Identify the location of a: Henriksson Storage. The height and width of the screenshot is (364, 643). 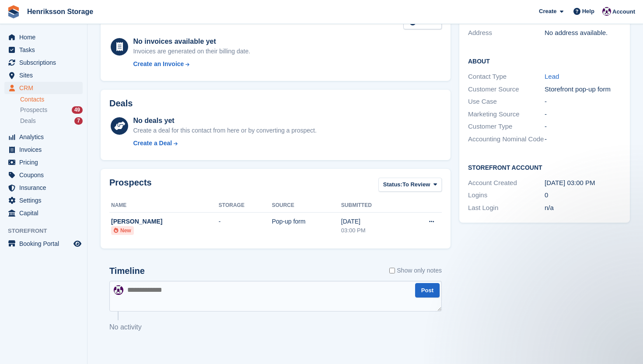
(60, 11).